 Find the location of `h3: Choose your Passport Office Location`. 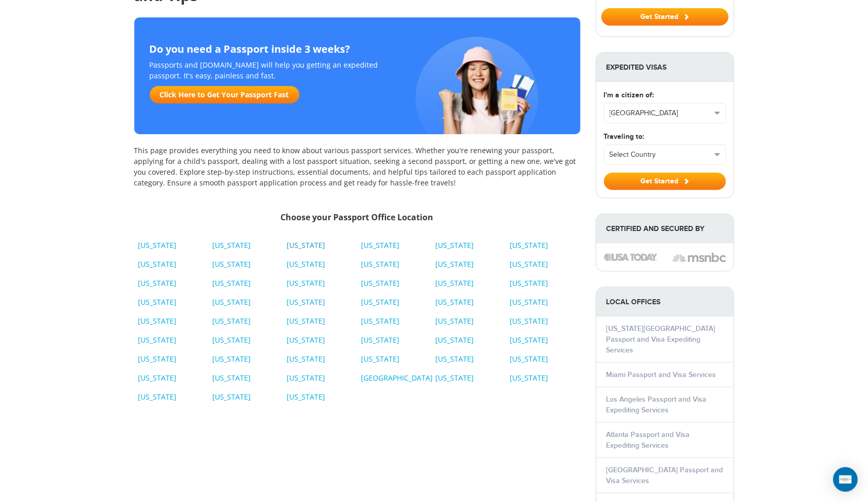

h3: Choose your Passport Office Location is located at coordinates (357, 218).